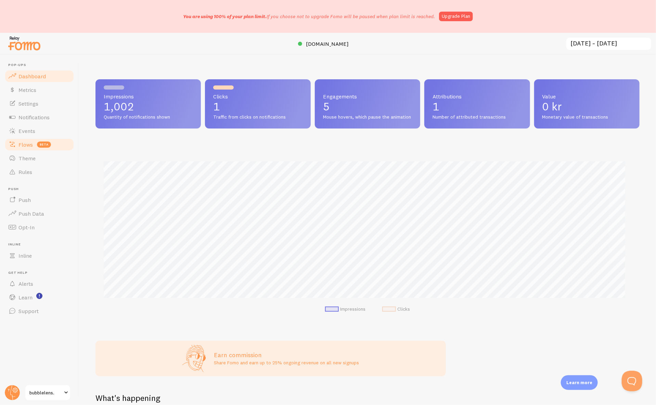 Image resolution: width=656 pixels, height=405 pixels. Describe the element at coordinates (148, 107) in the screenshot. I see `p: 1,002` at that location.